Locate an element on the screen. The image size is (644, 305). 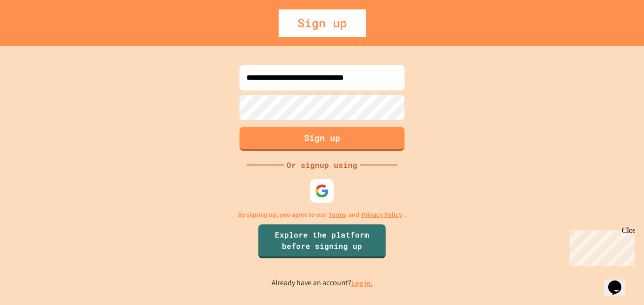
a: Privacy Policy is located at coordinates (382, 215).